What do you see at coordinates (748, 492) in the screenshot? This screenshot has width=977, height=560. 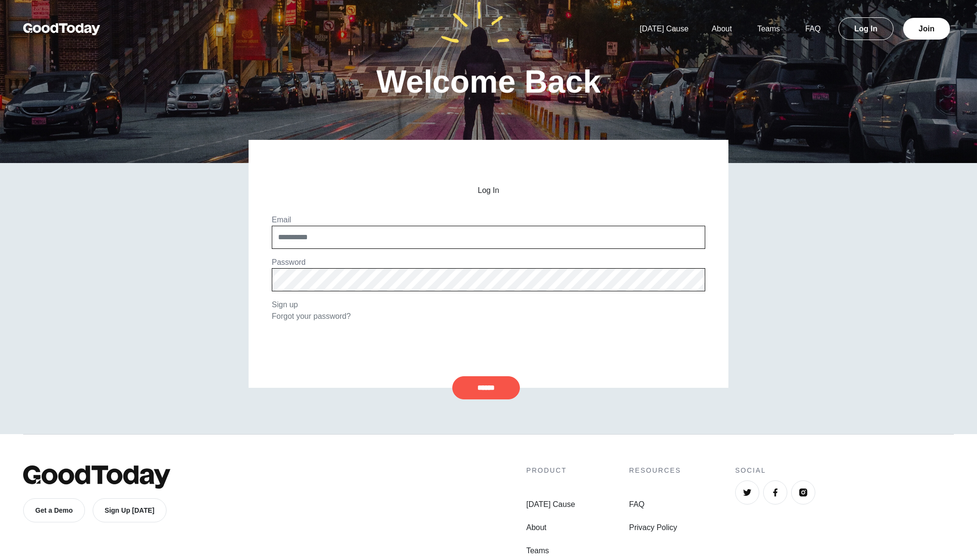 I see `img: Twitter` at bounding box center [748, 492].